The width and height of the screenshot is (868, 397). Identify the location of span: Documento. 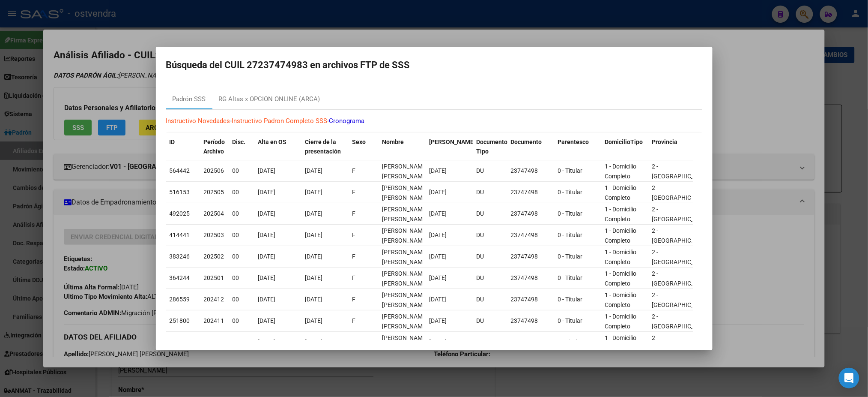
(526, 142).